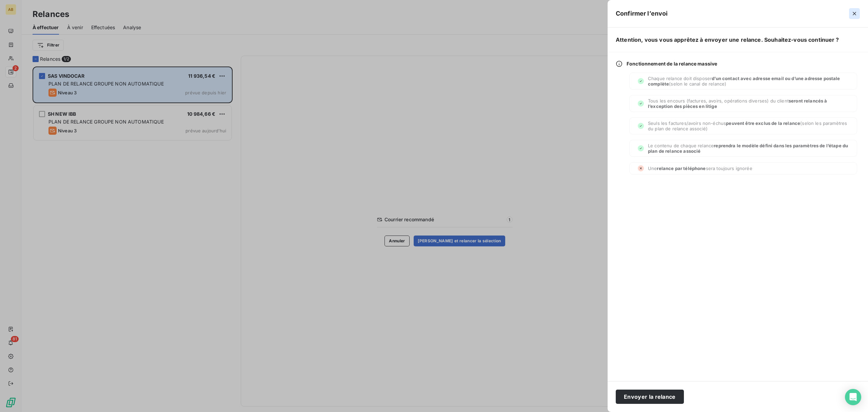 Image resolution: width=868 pixels, height=412 pixels. What do you see at coordinates (700, 169) in the screenshot?
I see `span: Une sera toujours ignorée` at bounding box center [700, 169].